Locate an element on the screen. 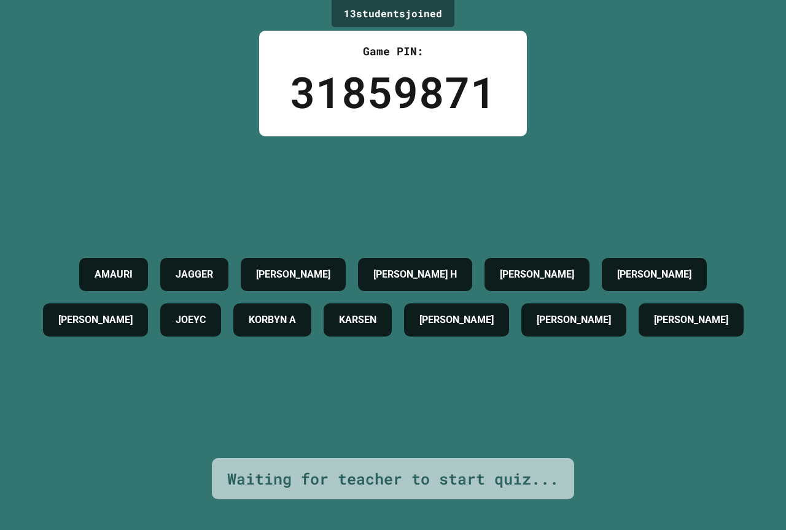  h4: KARSEN is located at coordinates (357, 320).